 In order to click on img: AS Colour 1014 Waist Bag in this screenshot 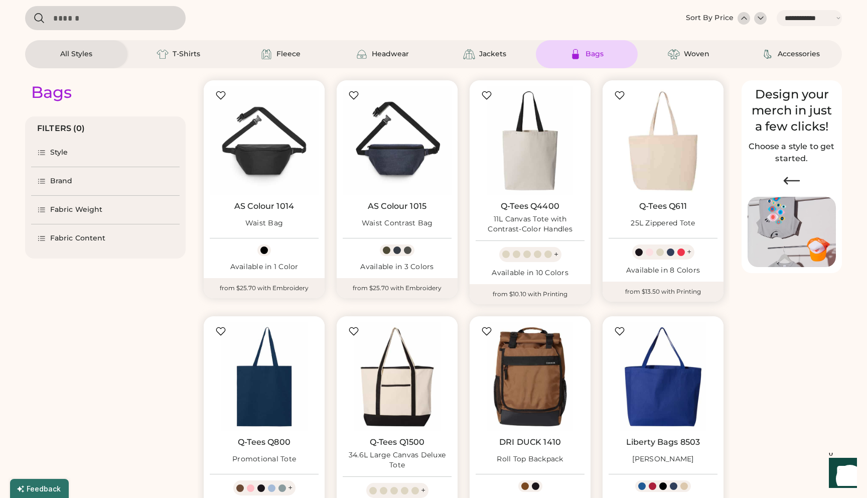, I will do `click(264, 140)`.